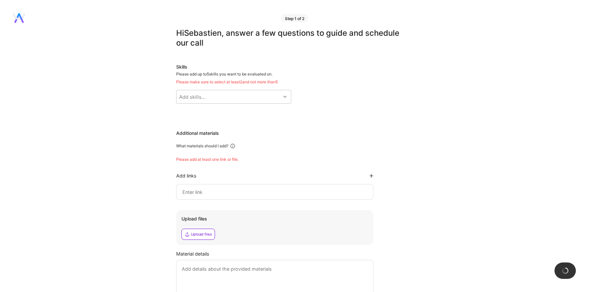 Image resolution: width=589 pixels, height=292 pixels. I want to click on div: Please make sure to select at least 2 and not more than 5, so click(291, 82).